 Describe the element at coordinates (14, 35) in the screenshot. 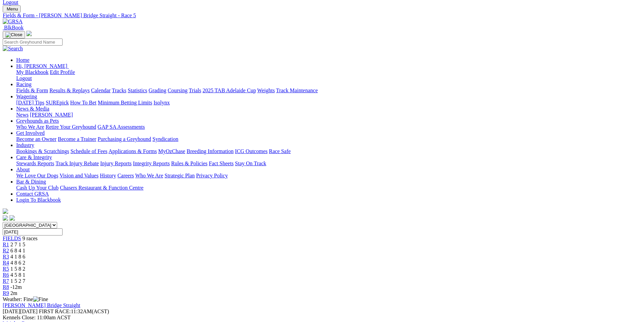

I see `img: Close` at that location.